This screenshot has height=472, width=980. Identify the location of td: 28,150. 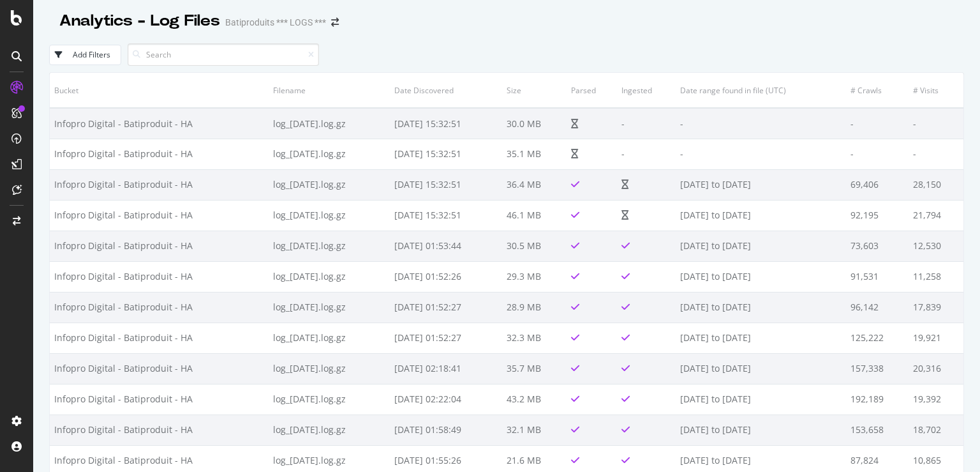
(936, 184).